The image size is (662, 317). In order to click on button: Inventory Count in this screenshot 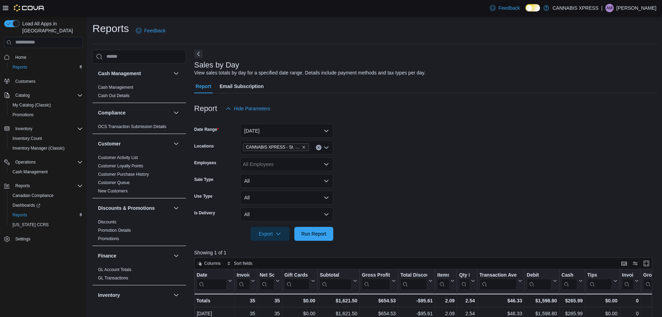, I will do `click(46, 138)`.